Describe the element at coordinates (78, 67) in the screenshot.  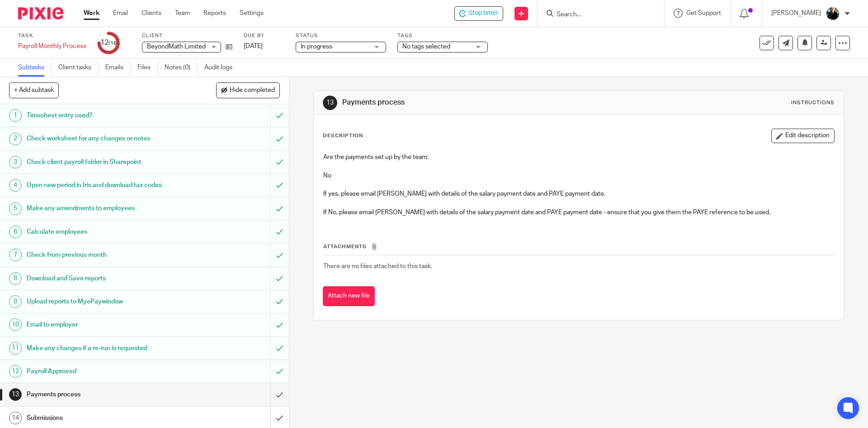
I see `a: Client tasks` at that location.